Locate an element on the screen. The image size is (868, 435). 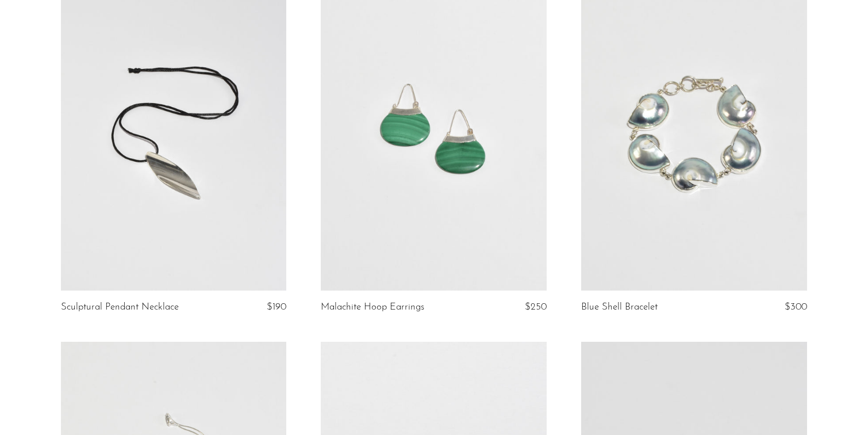
span: $300 is located at coordinates (795, 306).